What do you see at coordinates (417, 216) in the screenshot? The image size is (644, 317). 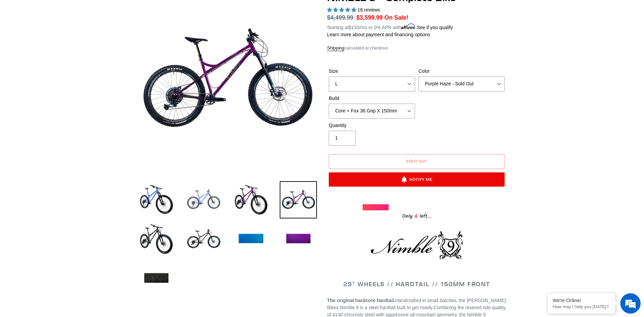 I see `div: Only left...` at bounding box center [417, 216].